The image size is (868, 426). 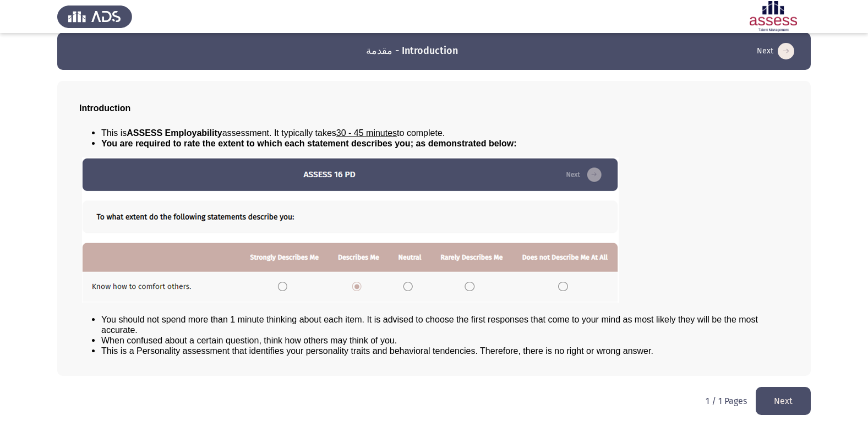 I want to click on span: You are required to rate the extent to which each statement describes you; as demonstrated below:, so click(x=308, y=143).